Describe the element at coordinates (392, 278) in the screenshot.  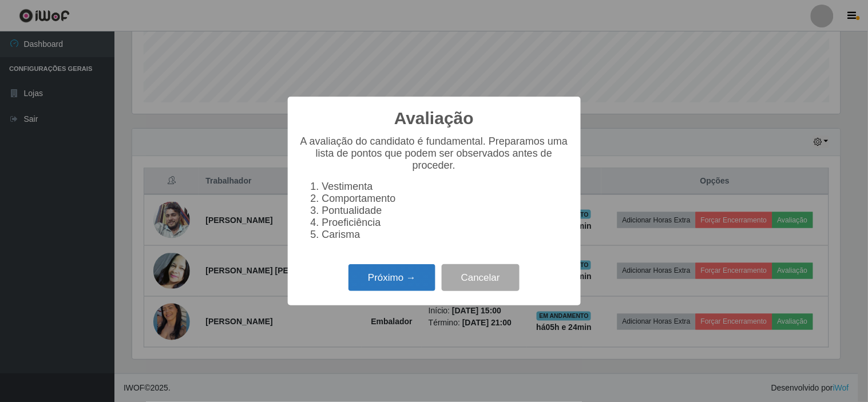
I see `button: Próximo →` at that location.